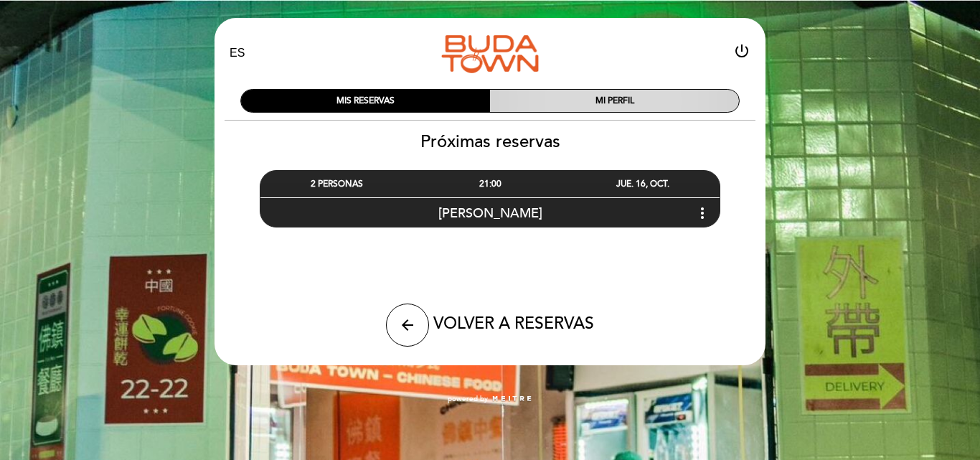  I want to click on span: powered by, so click(467, 398).